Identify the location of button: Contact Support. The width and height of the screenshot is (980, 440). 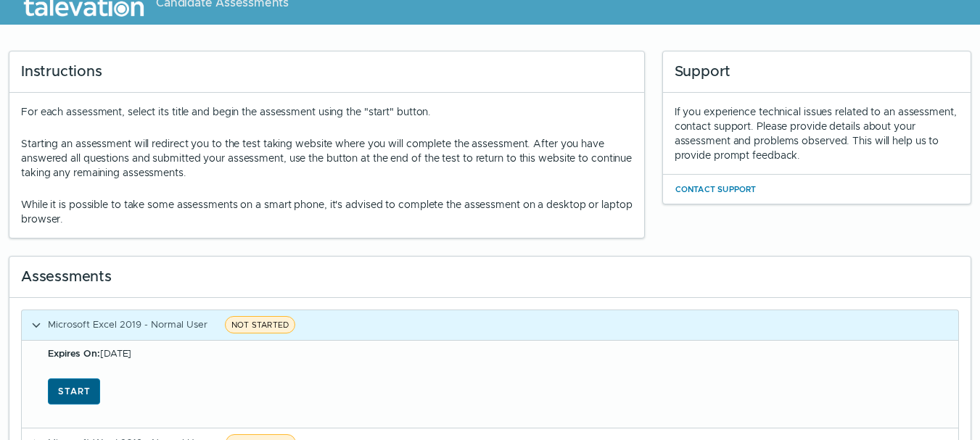
(716, 189).